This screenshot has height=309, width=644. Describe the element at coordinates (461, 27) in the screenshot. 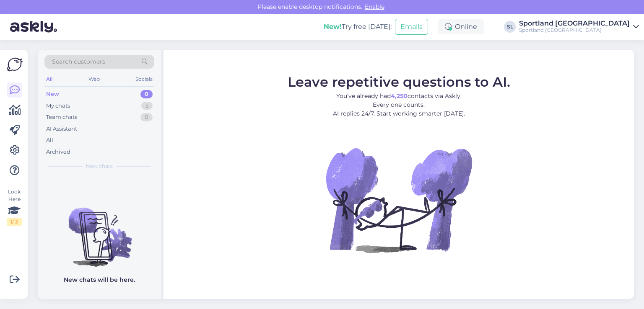

I see `div: Online` at that location.